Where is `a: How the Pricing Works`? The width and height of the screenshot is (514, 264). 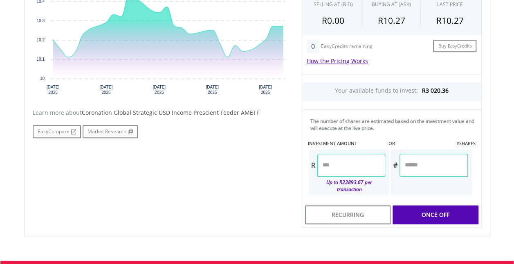 a: How the Pricing Works is located at coordinates (338, 61).